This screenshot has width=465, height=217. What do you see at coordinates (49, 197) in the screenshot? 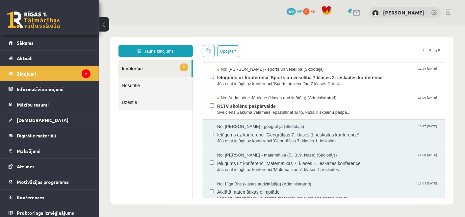
I see `a: Konferences` at bounding box center [49, 197].